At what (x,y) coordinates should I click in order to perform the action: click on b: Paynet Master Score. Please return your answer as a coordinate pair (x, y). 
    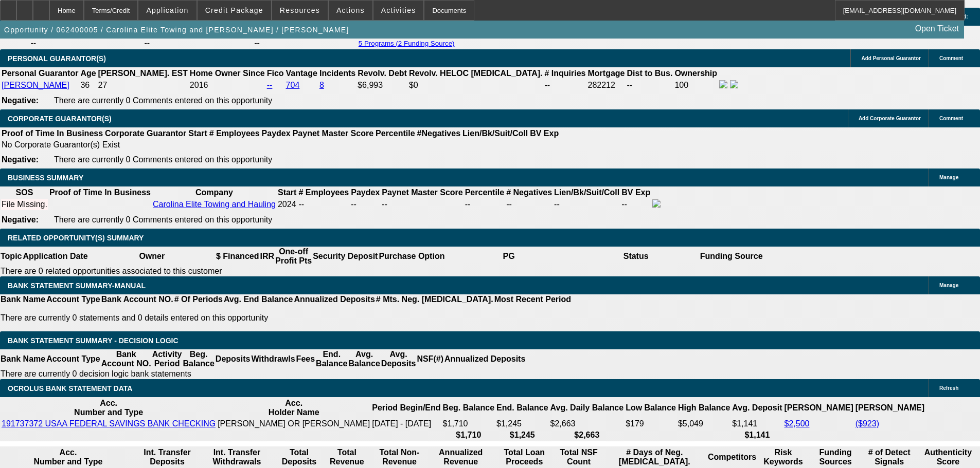
    Looking at the image, I should click on (333, 133).